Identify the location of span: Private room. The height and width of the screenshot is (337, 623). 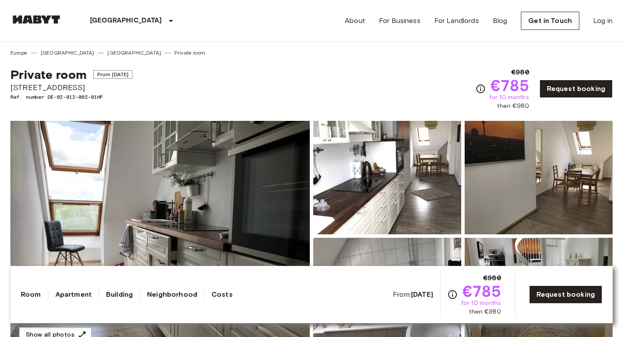
(48, 74).